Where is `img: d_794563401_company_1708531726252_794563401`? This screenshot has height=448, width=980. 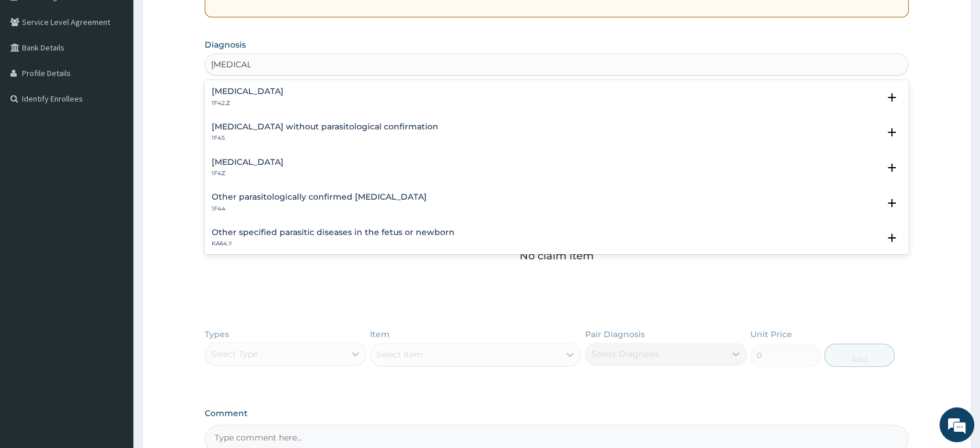
img: d_794563401_company_1708531726252_794563401 is located at coordinates (34, 73).